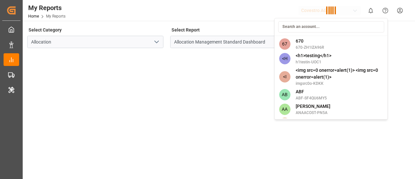 The width and height of the screenshot is (415, 179). What do you see at coordinates (385, 10) in the screenshot?
I see `button: Help Center` at bounding box center [385, 10].